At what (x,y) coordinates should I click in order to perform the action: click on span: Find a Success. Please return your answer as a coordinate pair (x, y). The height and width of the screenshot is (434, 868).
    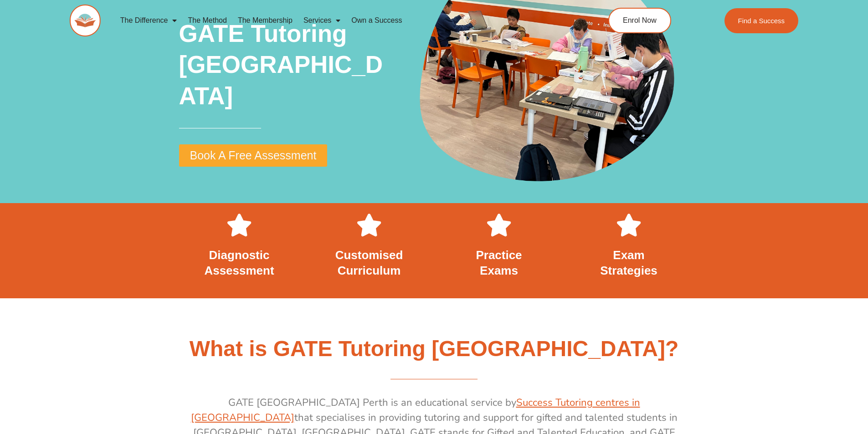
    Looking at the image, I should click on (761, 20).